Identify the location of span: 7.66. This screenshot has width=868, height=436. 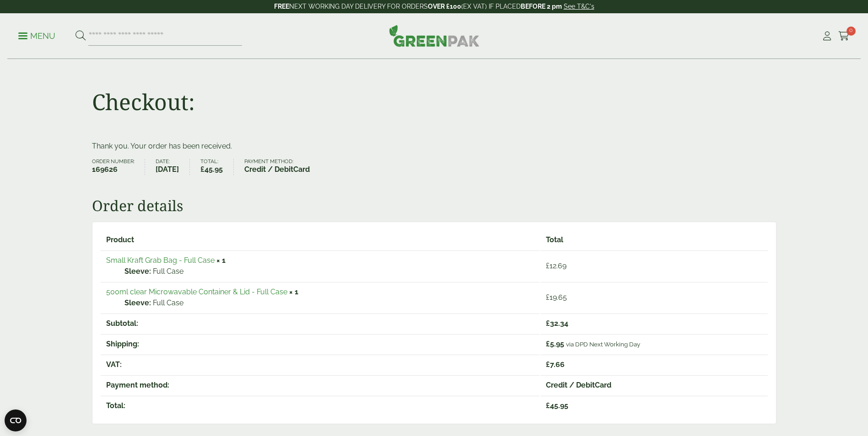
(555, 365).